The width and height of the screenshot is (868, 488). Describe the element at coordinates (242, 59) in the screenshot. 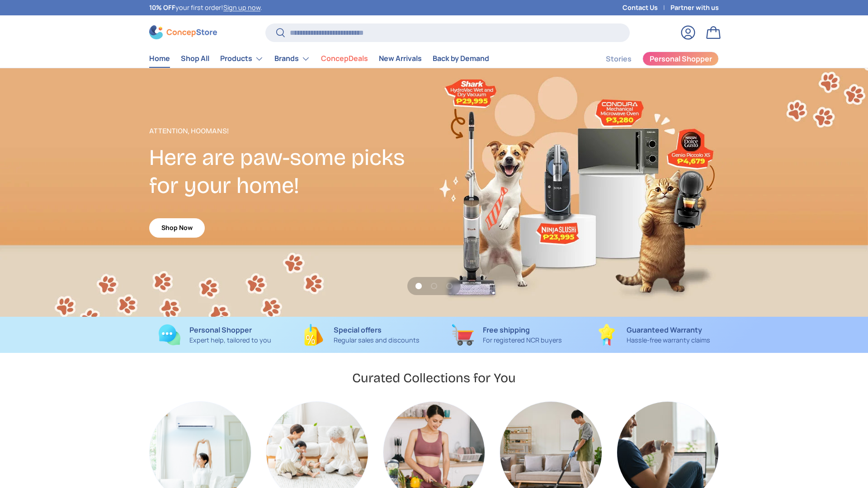

I see `summary: Products` at that location.